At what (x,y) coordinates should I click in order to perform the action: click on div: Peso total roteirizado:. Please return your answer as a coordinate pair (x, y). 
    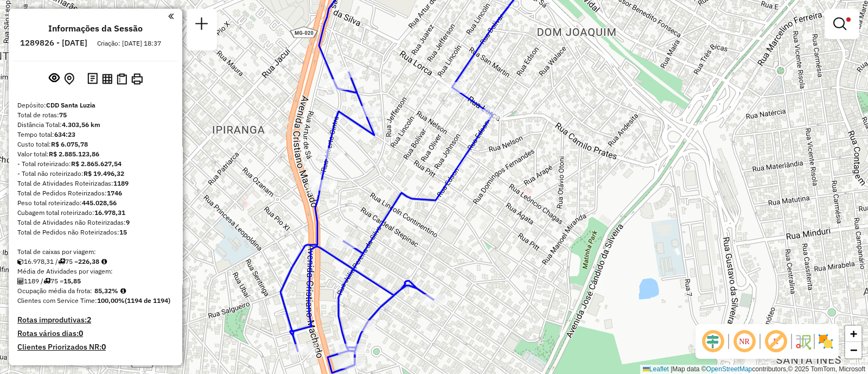
    Looking at the image, I should click on (95, 203).